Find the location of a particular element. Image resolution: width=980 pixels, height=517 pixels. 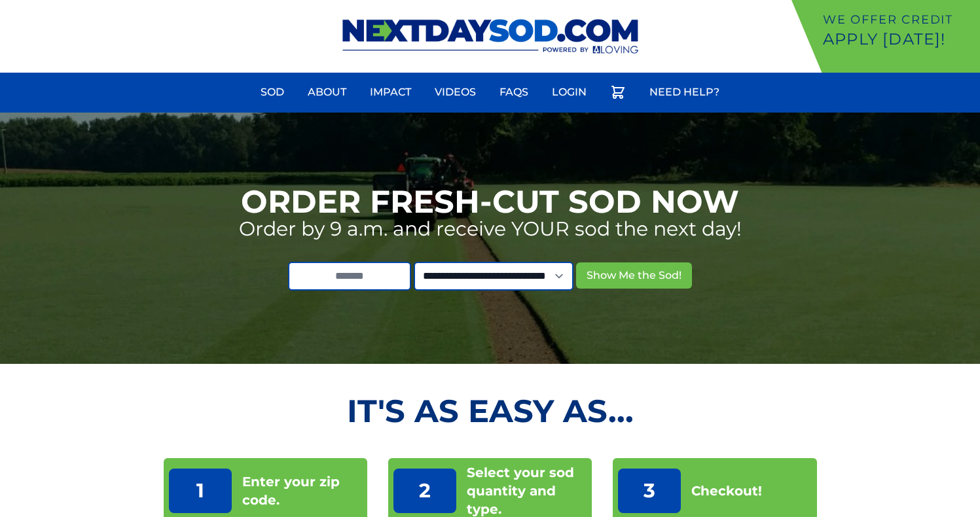

a: Sod is located at coordinates (273, 93).